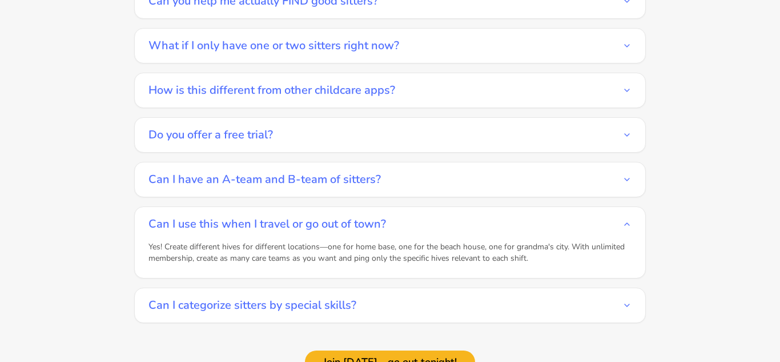 The height and width of the screenshot is (362, 780). Describe the element at coordinates (390, 135) in the screenshot. I see `button: Do you offer a free trial?` at that location.